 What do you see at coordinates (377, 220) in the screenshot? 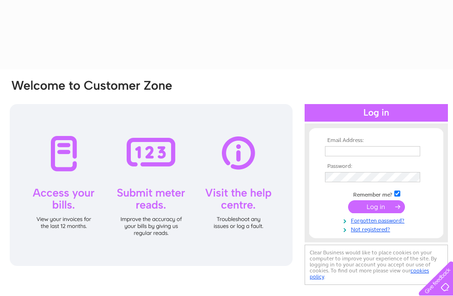
I see `a: Forgotten password?` at bounding box center [377, 220].